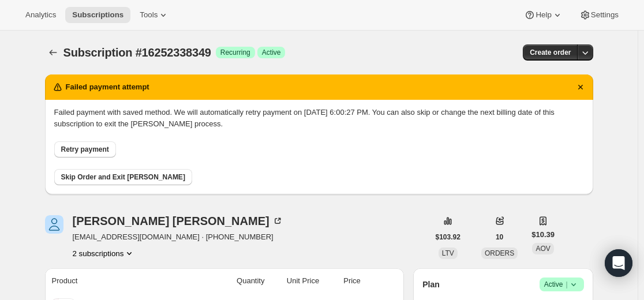  Describe the element at coordinates (85, 149) in the screenshot. I see `button: Retry payment` at that location.